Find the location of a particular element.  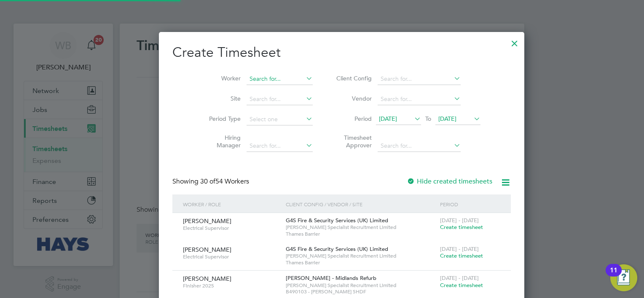

span: 30 of is located at coordinates (208, 182).